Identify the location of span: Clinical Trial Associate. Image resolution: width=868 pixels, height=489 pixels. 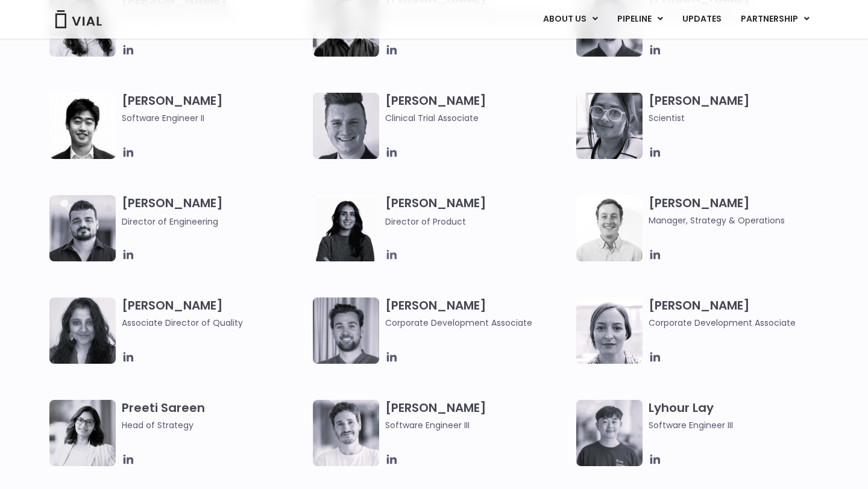
(477, 118).